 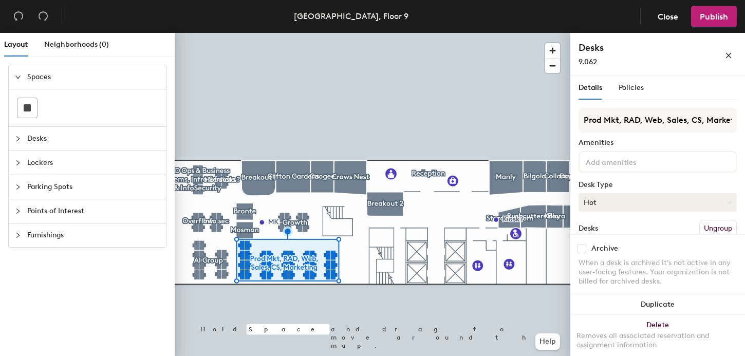 I want to click on div: Archive, so click(x=605, y=249).